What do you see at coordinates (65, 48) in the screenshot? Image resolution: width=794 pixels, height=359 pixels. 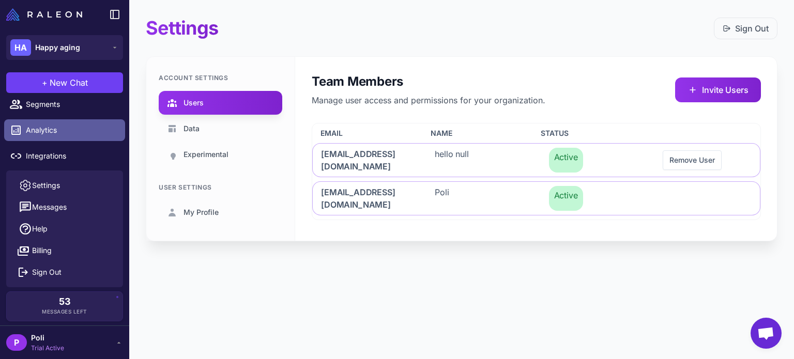 I see `button: HAHappy aging` at bounding box center [65, 48].